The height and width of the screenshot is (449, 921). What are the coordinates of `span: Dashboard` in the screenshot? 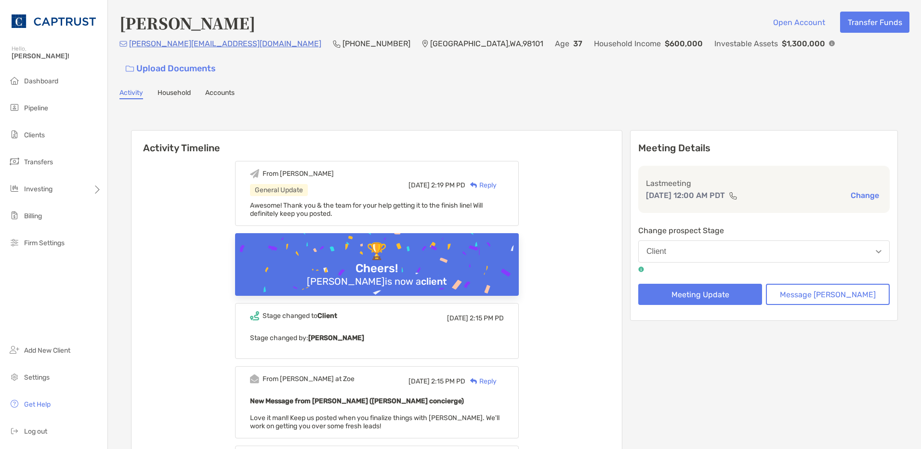 It's located at (41, 81).